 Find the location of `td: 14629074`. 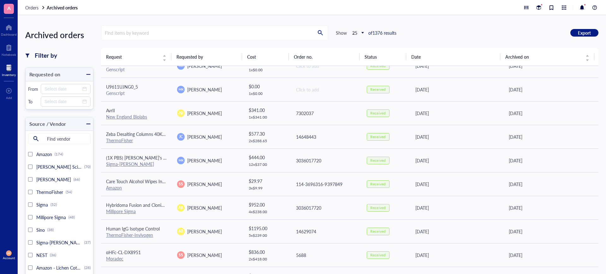

td: 14629074 is located at coordinates (326, 231).